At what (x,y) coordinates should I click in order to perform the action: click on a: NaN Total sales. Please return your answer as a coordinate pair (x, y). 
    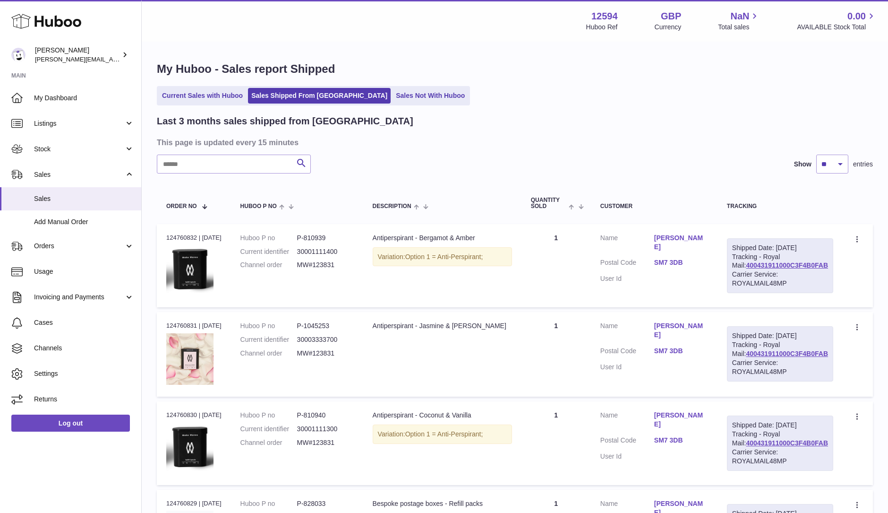
    Looking at the image, I should click on (739, 21).